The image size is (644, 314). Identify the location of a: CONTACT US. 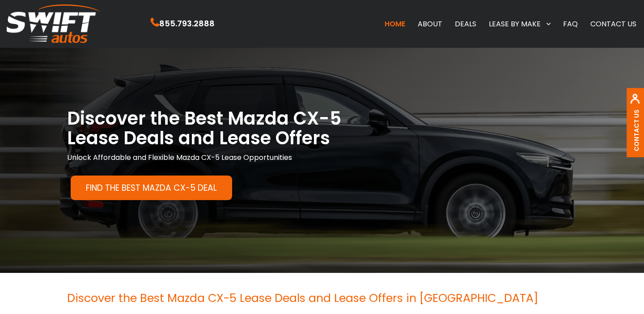
(613, 23).